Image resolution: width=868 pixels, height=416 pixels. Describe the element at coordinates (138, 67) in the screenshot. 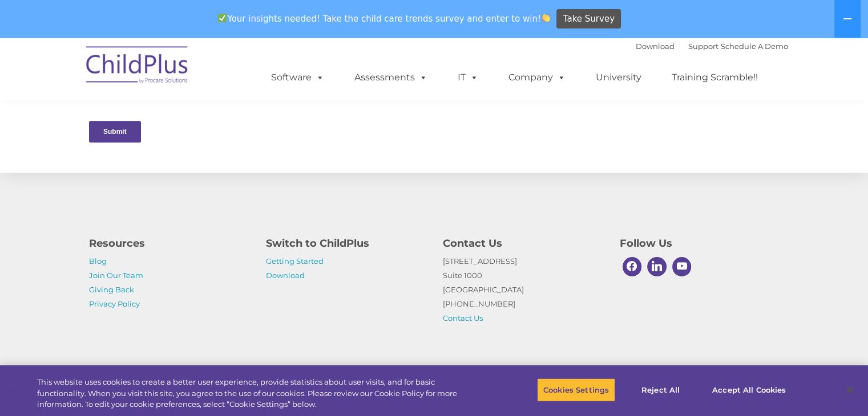

I see `img: ChildPlus by Procare Solutions` at that location.